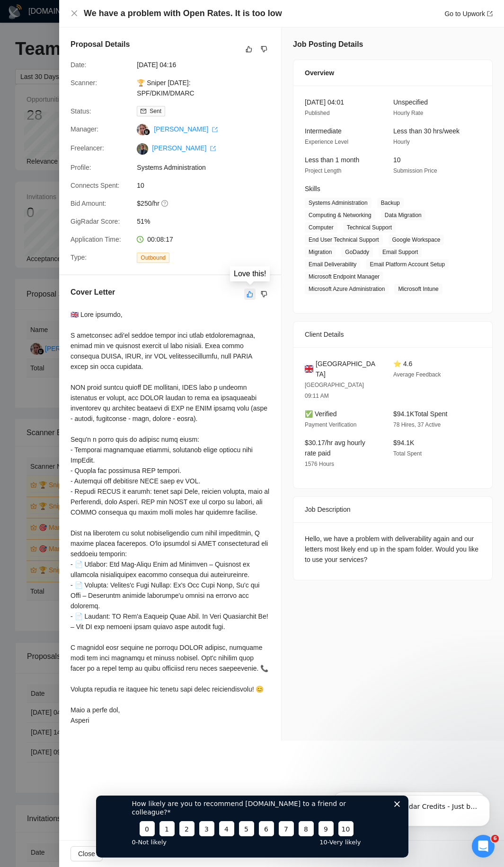  What do you see at coordinates (320, 73) in the screenshot?
I see `span: Overview` at bounding box center [320, 73].